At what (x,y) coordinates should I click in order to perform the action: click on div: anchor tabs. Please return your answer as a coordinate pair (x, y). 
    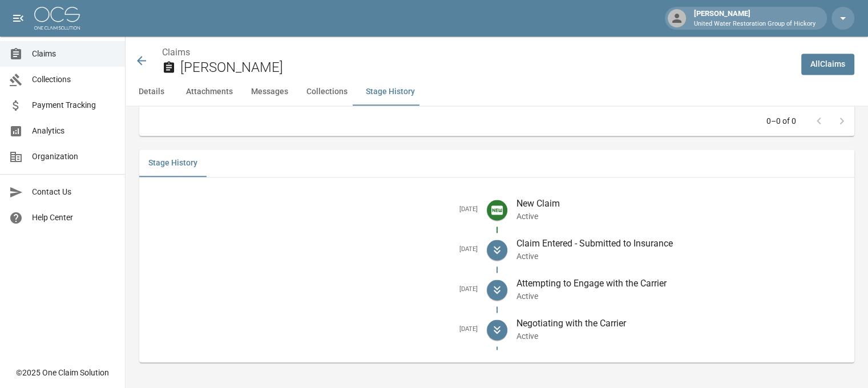
    Looking at the image, I should click on (496, 91).